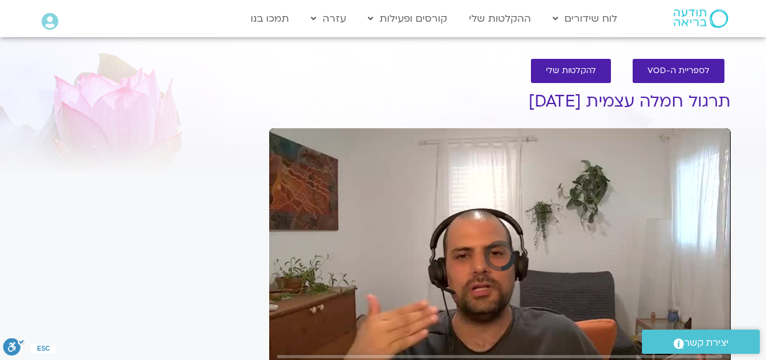 Image resolution: width=766 pixels, height=360 pixels. What do you see at coordinates (570, 71) in the screenshot?
I see `a: להקלטות שלי` at bounding box center [570, 71].